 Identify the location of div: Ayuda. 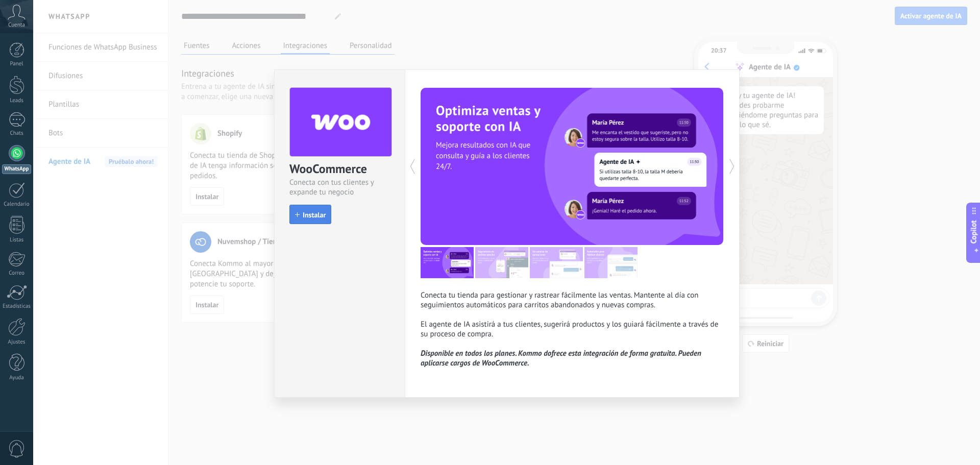
(17, 378).